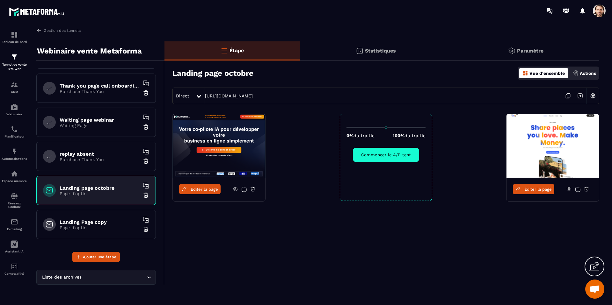 Image resolution: width=612 pixels, height=305 pixels. I want to click on p: Réseaux Sociaux, so click(14, 205).